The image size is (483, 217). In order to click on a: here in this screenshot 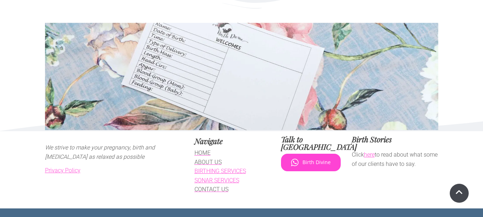, I will do `click(369, 154)`.